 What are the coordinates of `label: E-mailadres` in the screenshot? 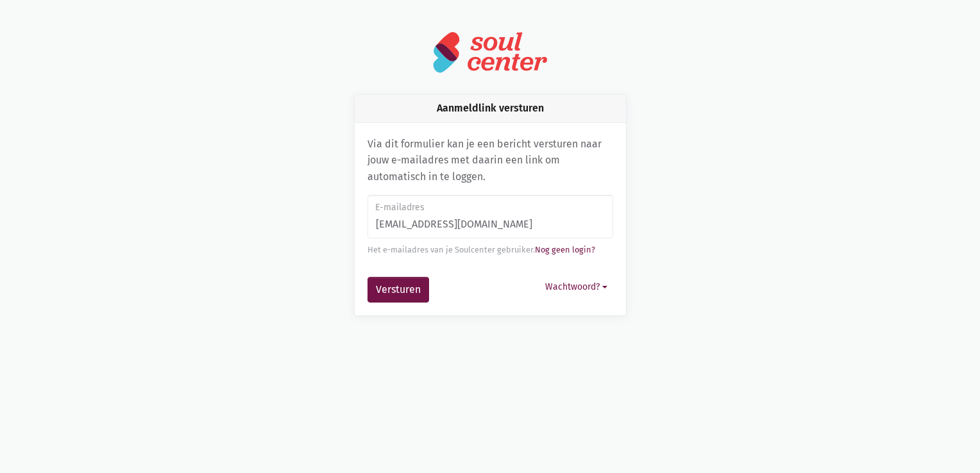 It's located at (490, 208).